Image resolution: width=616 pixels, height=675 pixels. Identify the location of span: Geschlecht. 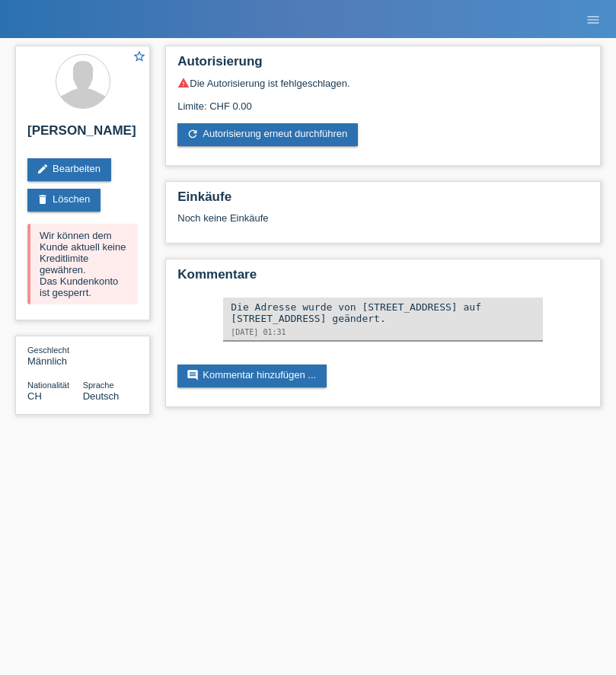
(48, 350).